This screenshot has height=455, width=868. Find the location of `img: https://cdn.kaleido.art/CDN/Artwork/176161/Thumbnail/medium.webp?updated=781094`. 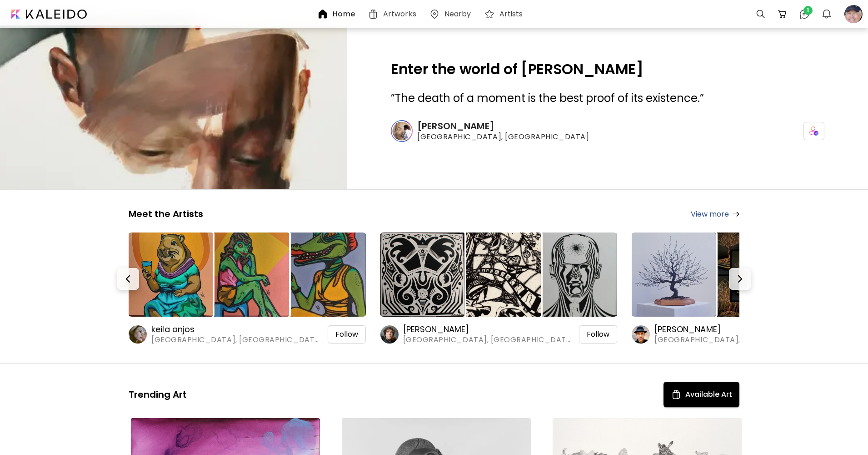

img: https://cdn.kaleido.art/CDN/Artwork/176161/Thumbnail/medium.webp?updated=781094 is located at coordinates (323, 274).